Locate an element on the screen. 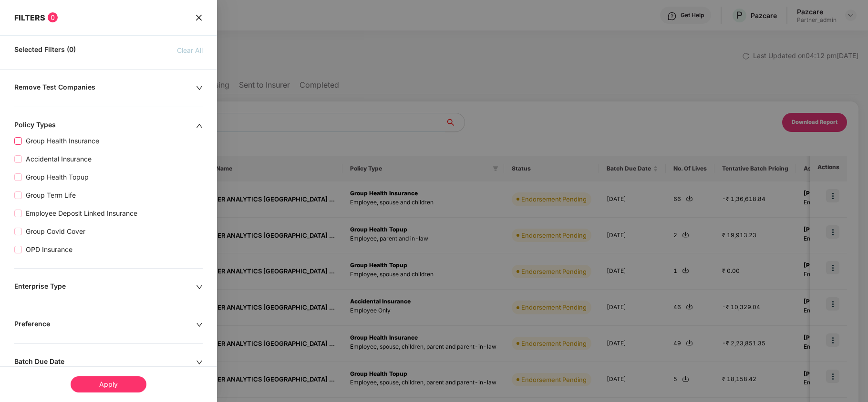 The image size is (868, 402). span: OPD Insurance is located at coordinates (49, 250).